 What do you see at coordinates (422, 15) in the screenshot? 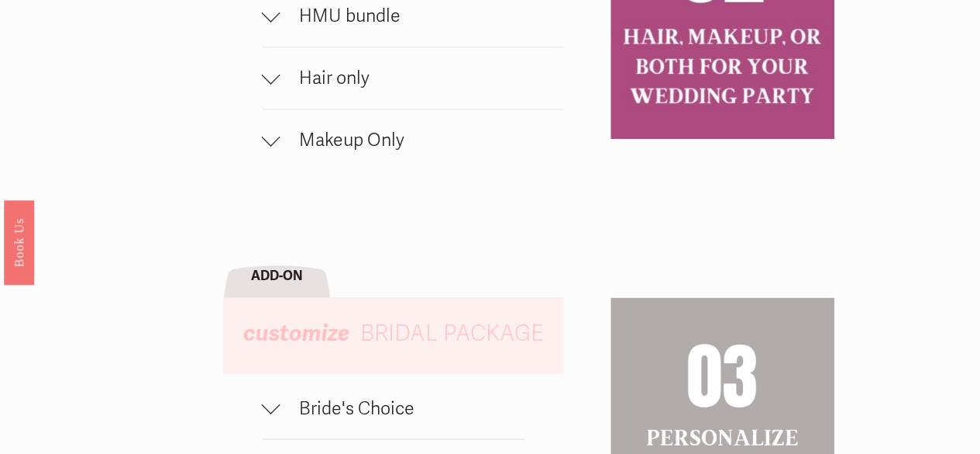
I see `span: HMU bundle` at bounding box center [422, 15].